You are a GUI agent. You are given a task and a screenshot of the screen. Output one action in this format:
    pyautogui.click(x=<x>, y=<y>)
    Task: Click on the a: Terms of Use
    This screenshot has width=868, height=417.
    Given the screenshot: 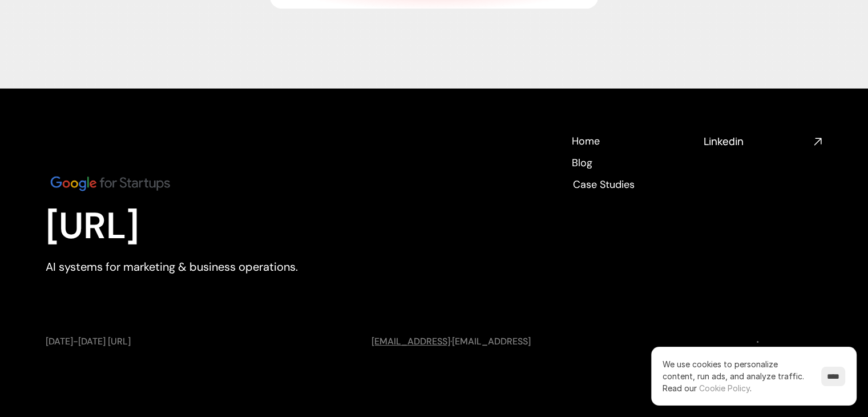 What is the action you would take?
    pyautogui.click(x=724, y=341)
    